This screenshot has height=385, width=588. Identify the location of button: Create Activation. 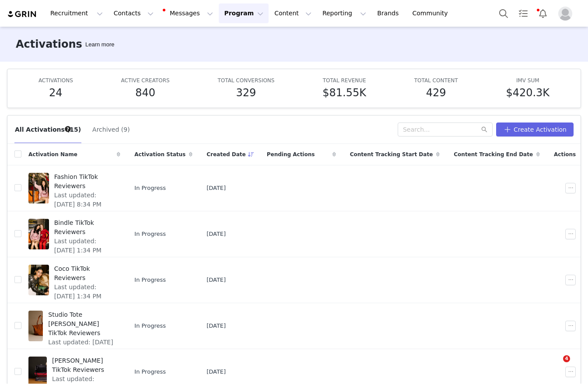
(535, 130).